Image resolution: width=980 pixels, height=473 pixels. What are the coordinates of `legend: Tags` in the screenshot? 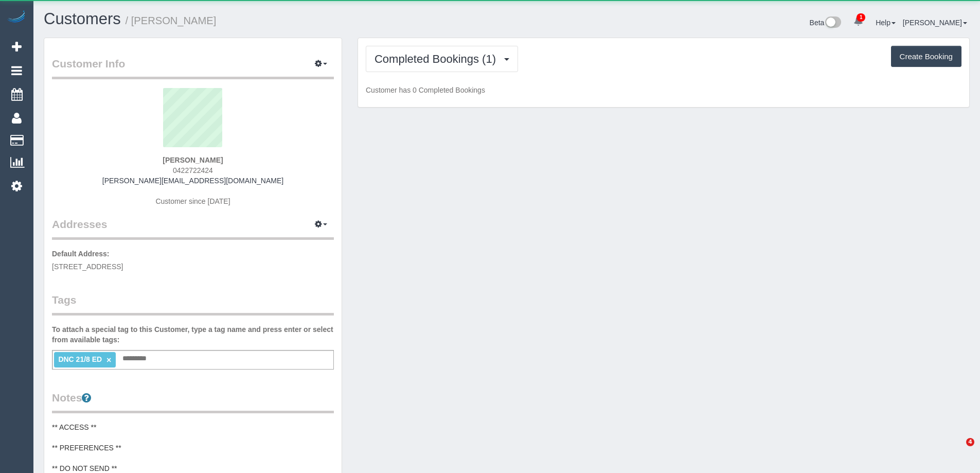 It's located at (193, 304).